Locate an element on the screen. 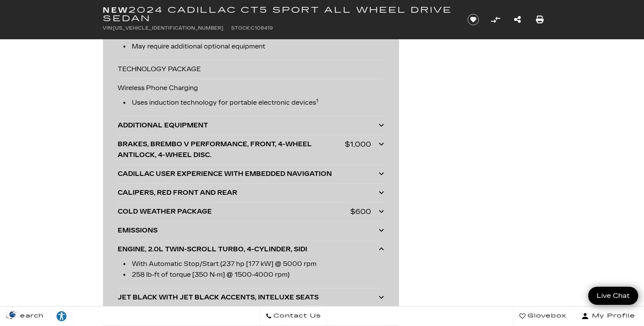 This screenshot has height=326, width=644. span: My Profile is located at coordinates (612, 316).